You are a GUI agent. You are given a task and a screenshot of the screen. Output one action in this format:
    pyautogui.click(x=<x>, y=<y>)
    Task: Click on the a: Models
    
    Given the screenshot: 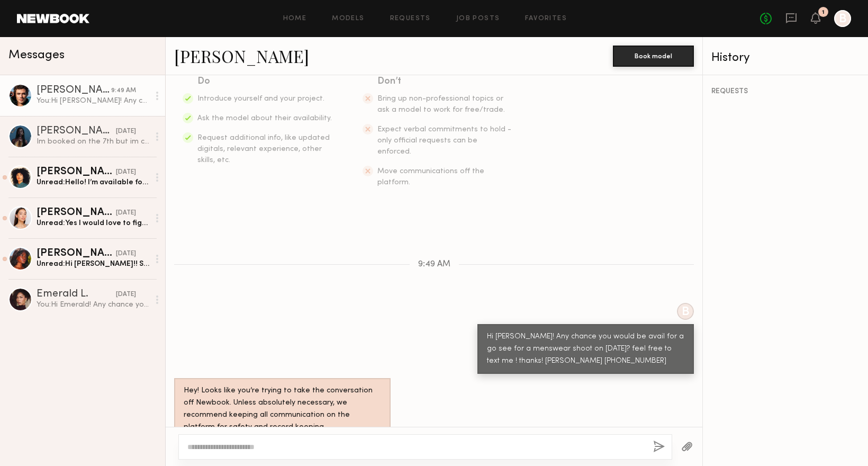 What is the action you would take?
    pyautogui.click(x=348, y=19)
    